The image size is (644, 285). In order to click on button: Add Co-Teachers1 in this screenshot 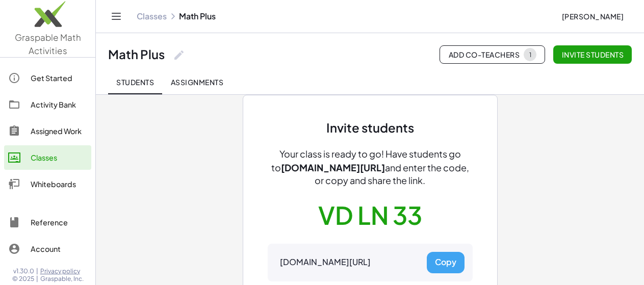, I will do `click(492, 55)`.